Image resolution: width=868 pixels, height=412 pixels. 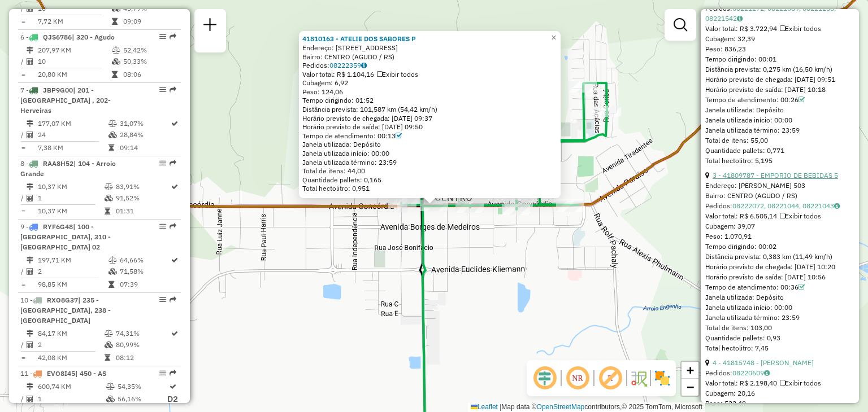 I want to click on td: 01:31, so click(x=143, y=211).